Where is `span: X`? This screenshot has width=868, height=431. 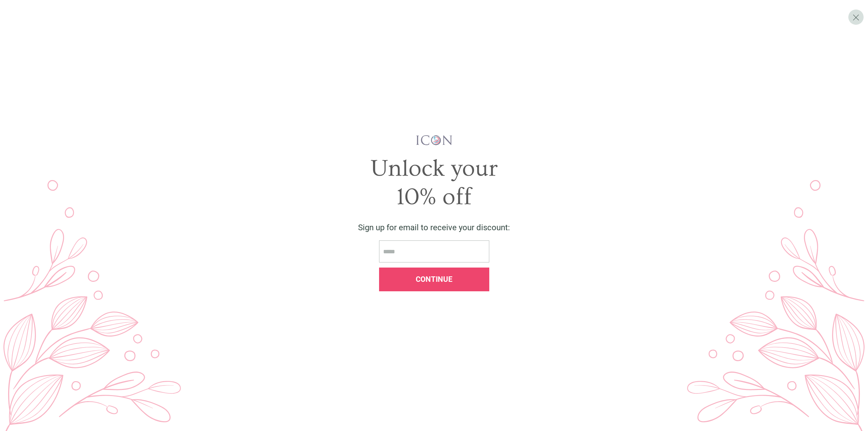 span: X is located at coordinates (856, 17).